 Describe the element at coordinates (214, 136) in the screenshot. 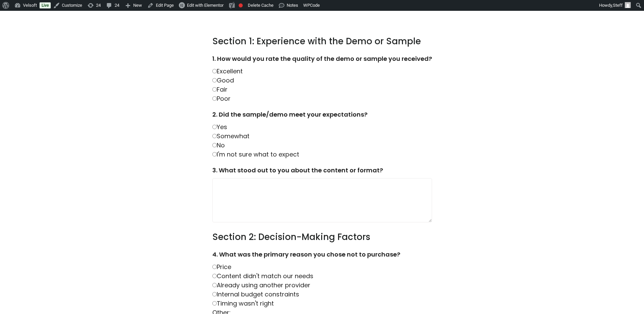

I see `input: Somewhat` at that location.